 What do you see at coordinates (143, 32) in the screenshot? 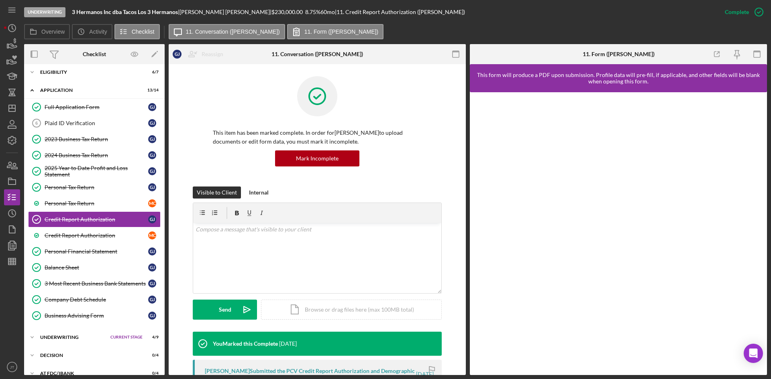
I see `label: Checklist` at bounding box center [143, 32].